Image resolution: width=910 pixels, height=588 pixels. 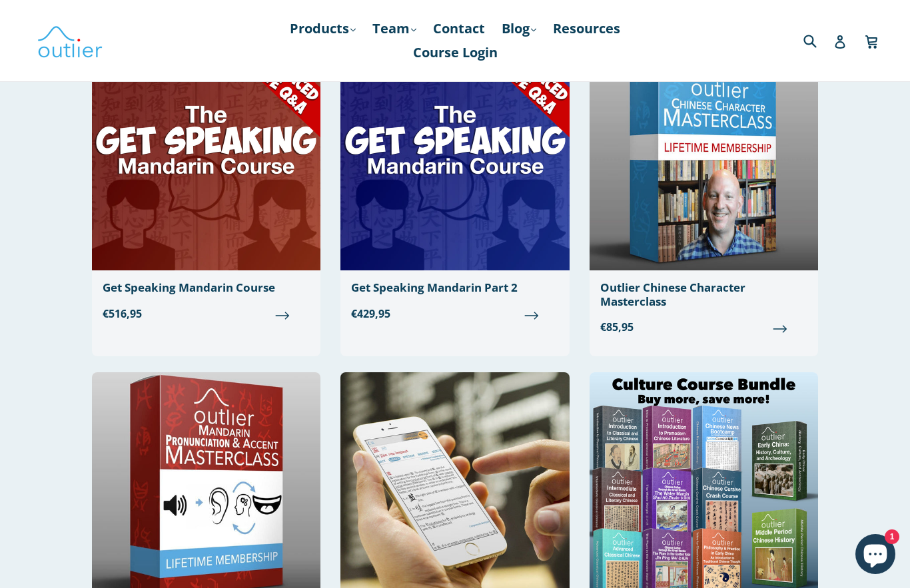 I want to click on a: Contact, so click(x=459, y=29).